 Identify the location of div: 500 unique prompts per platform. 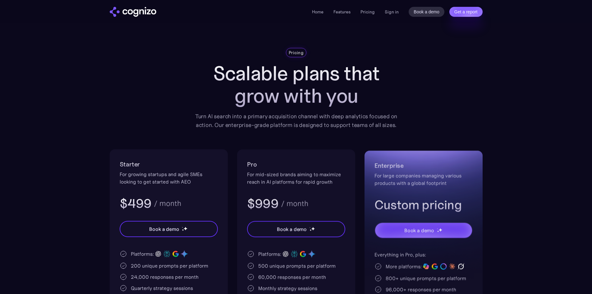
(297, 266).